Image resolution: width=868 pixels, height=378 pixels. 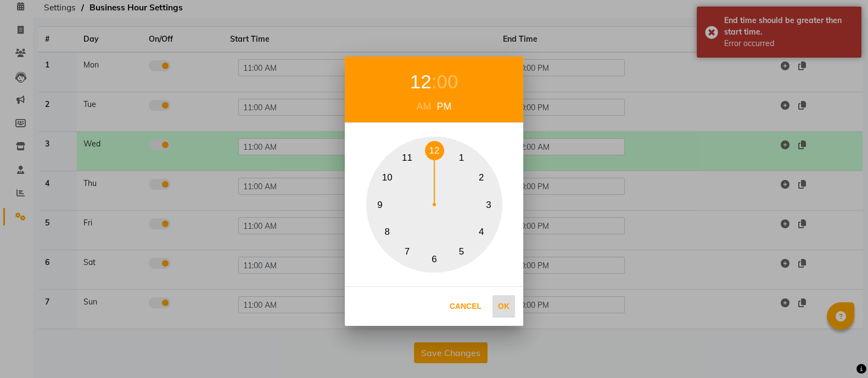 What do you see at coordinates (387, 177) in the screenshot?
I see `button: 10` at bounding box center [387, 177].